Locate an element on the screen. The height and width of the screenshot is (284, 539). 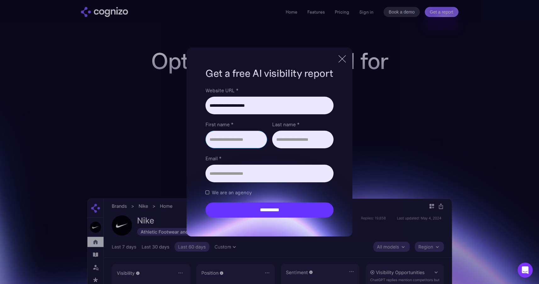
label: First name * is located at coordinates (236, 124).